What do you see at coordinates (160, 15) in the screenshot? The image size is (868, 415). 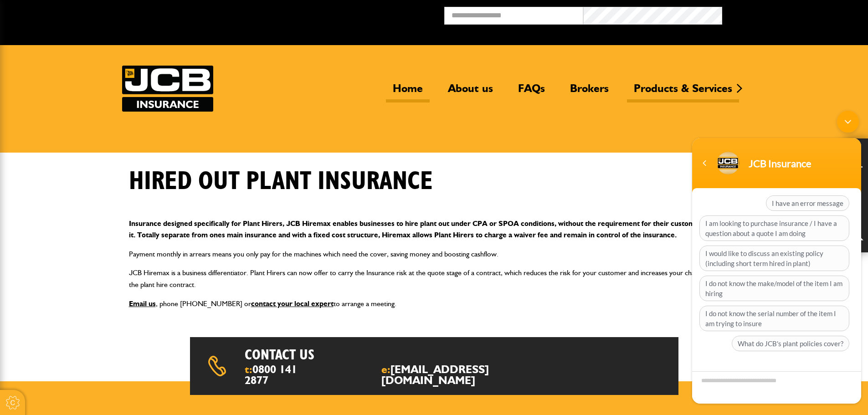 I see `div: Minimize live chat window` at bounding box center [160, 15].